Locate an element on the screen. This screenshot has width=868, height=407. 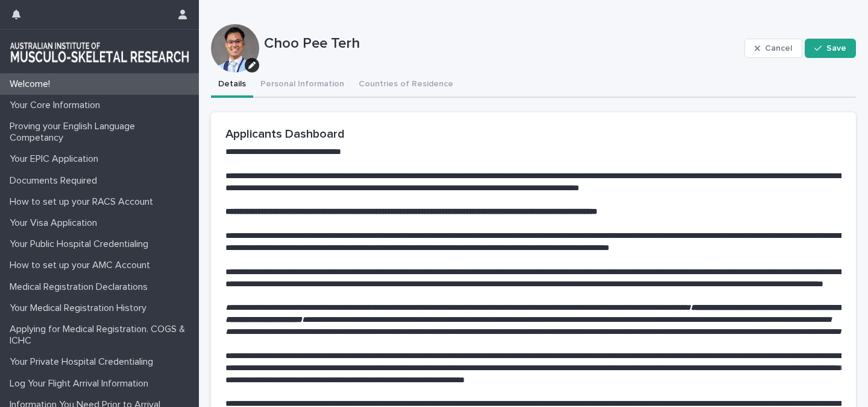
button: Personal Information is located at coordinates (302, 85).